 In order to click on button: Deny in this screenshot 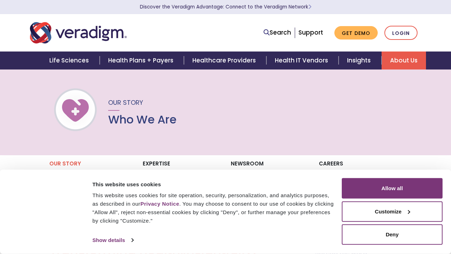, I will do `click(392, 234)`.